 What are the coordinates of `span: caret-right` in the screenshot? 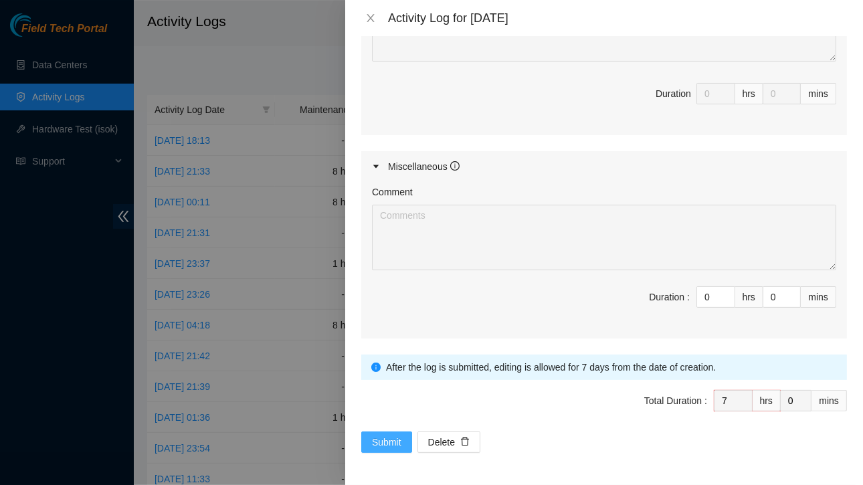 It's located at (376, 167).